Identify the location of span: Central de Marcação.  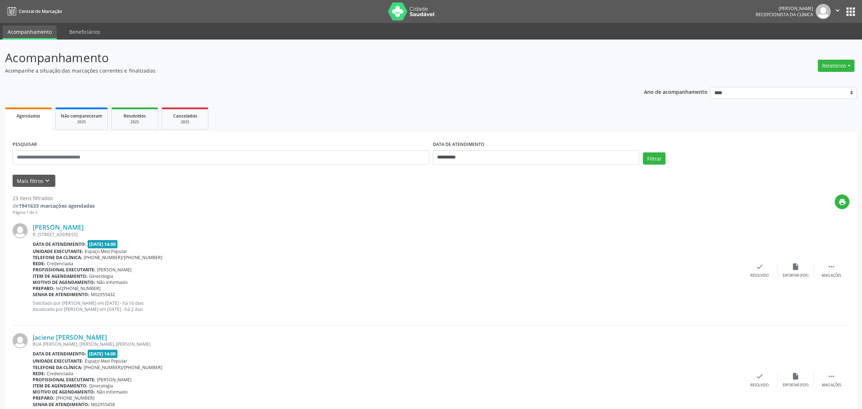
(40, 11).